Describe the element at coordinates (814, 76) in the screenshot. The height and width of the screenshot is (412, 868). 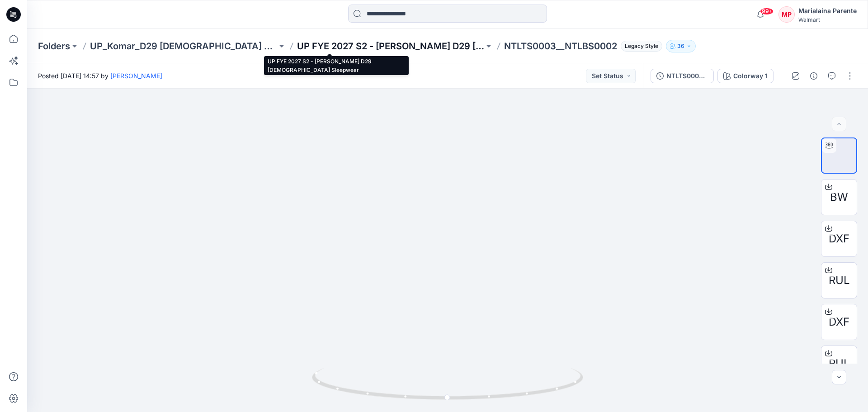
I see `button: Details` at that location.